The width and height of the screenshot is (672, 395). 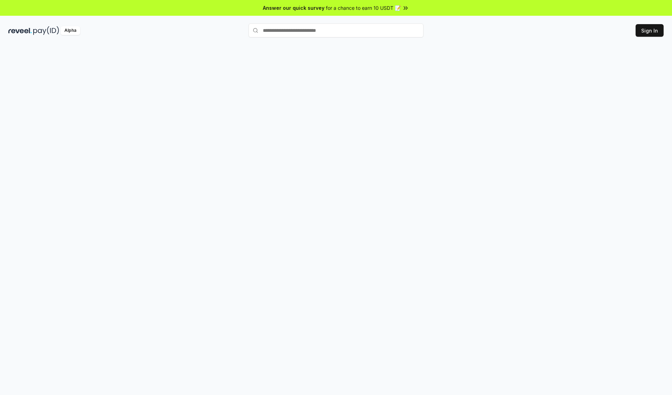 What do you see at coordinates (364, 8) in the screenshot?
I see `span: for a chance to earn 10 USDT 📝` at bounding box center [364, 8].